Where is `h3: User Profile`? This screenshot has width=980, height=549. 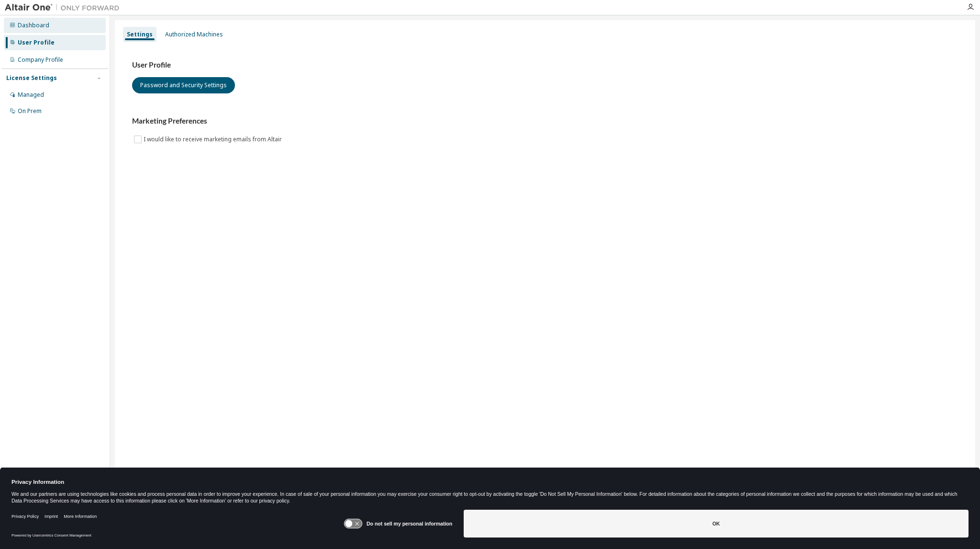
h3: User Profile is located at coordinates (545, 65).